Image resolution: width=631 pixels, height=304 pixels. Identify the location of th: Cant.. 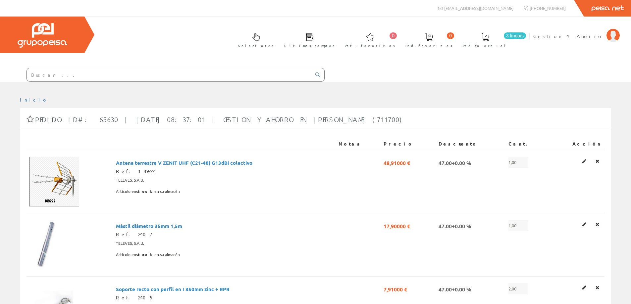
(527, 144).